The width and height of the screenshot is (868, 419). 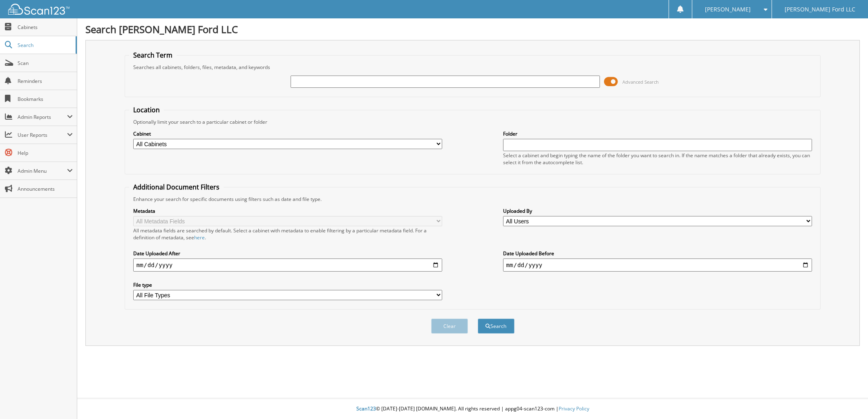 I want to click on a: here, so click(x=199, y=237).